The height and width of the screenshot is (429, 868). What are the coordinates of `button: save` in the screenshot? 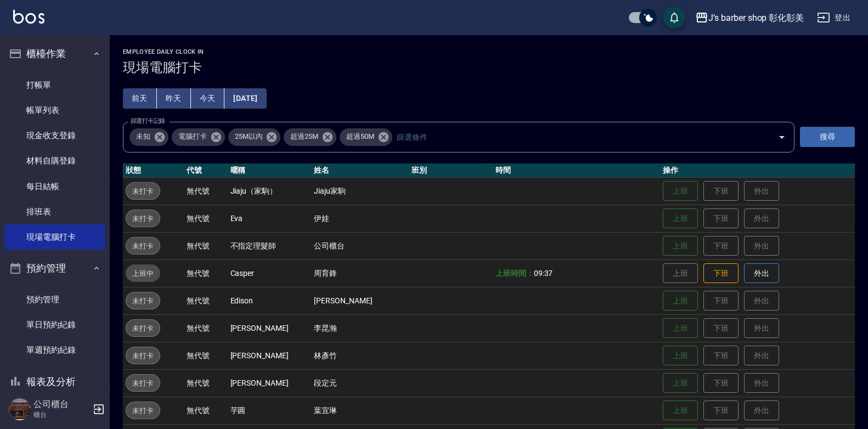 It's located at (675, 18).